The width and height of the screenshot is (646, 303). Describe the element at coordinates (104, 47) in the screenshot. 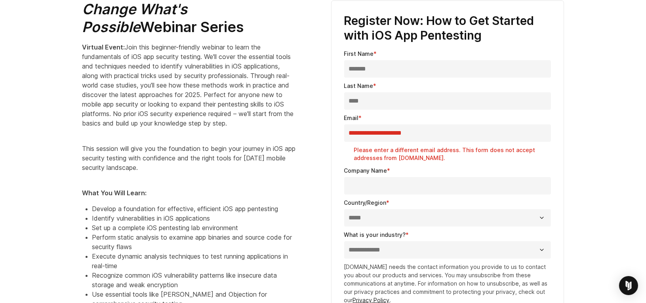

I see `strong: Virtual Event:` at that location.